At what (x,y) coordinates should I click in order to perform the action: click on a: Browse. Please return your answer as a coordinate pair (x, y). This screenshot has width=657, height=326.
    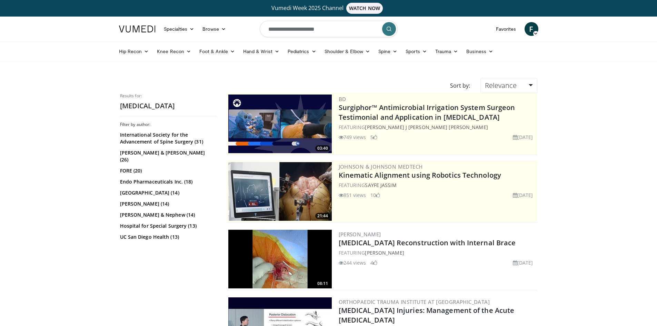
    Looking at the image, I should click on (214, 29).